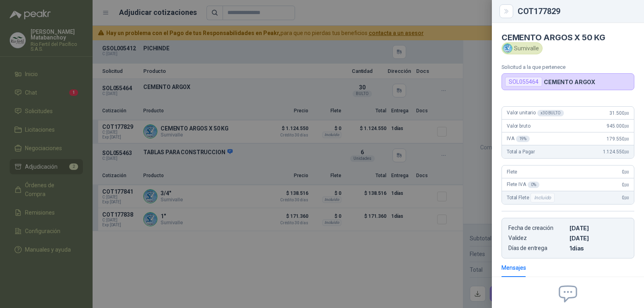 This screenshot has height=308, width=644. What do you see at coordinates (618, 126) in the screenshot?
I see `span: 945.000` at bounding box center [618, 126].